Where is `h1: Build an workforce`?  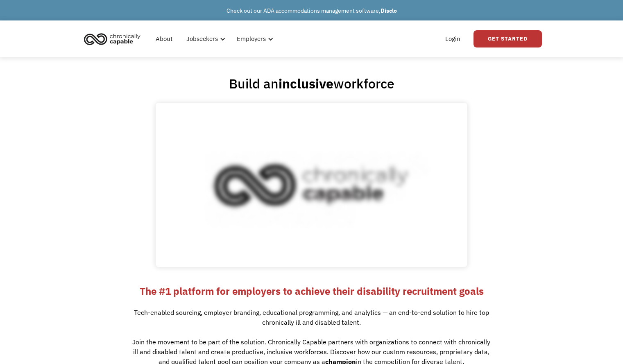 h1: Build an workforce is located at coordinates (312, 84).